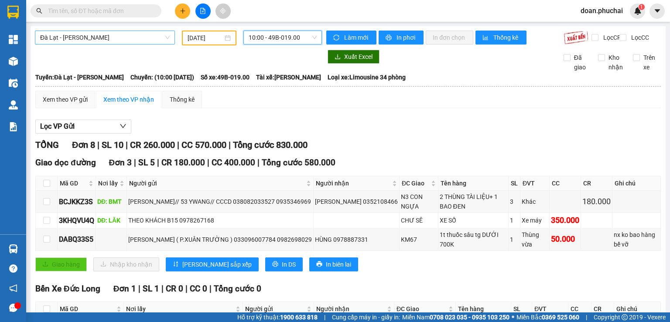 This screenshot has height=322, width=670. I want to click on div: Khác, so click(535, 201).